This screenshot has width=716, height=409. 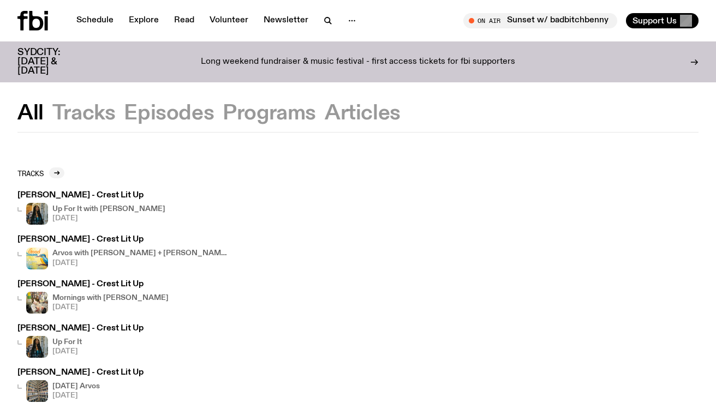 What do you see at coordinates (654, 21) in the screenshot?
I see `span: Support Us` at bounding box center [654, 21].